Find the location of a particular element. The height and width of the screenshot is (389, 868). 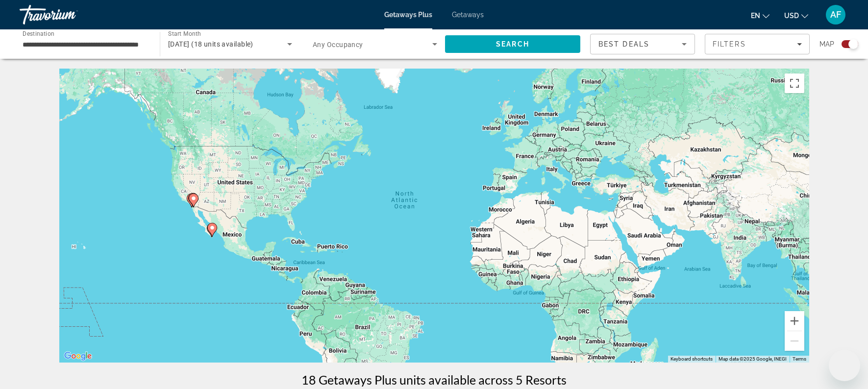

button: Zoom out is located at coordinates (794, 341).